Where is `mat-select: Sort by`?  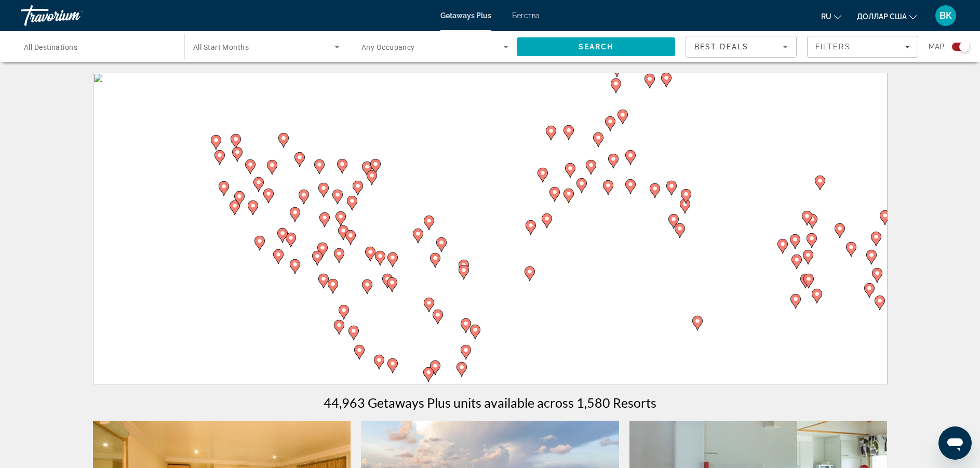 mat-select: Sort by is located at coordinates (741, 47).